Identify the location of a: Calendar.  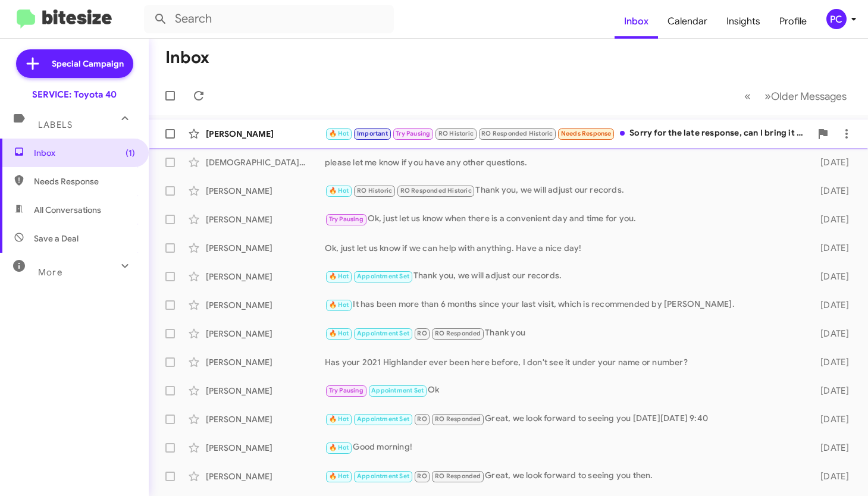
(687, 22).